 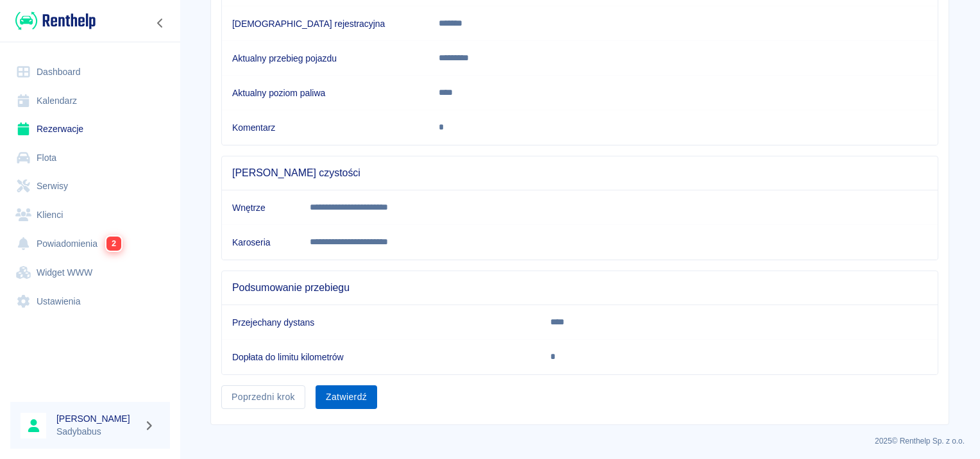 I want to click on a: Flota, so click(x=90, y=158).